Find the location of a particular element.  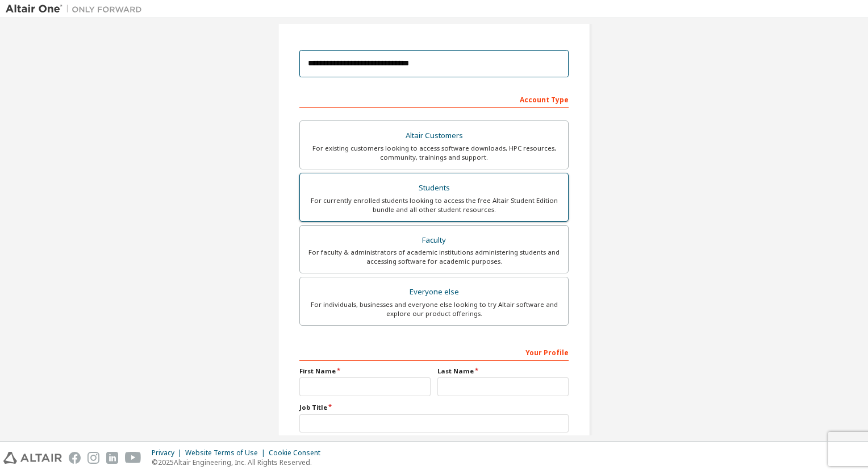

div: Students is located at coordinates (434, 188).